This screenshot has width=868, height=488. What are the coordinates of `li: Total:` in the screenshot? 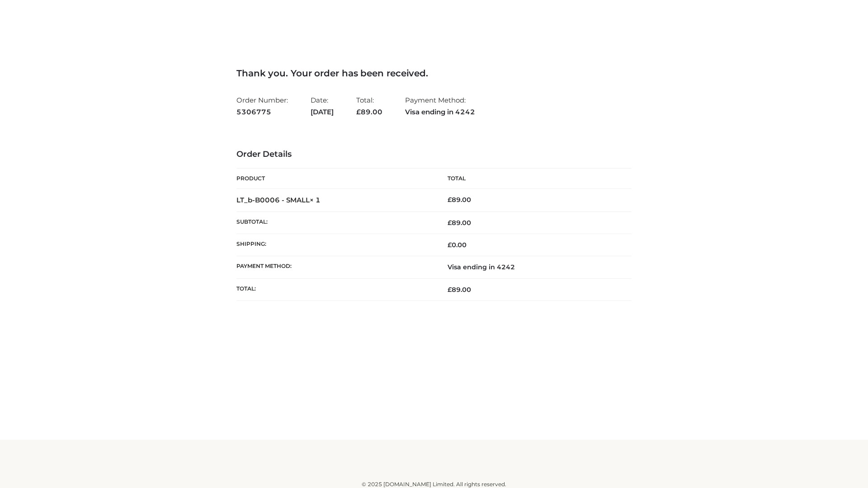 It's located at (369, 106).